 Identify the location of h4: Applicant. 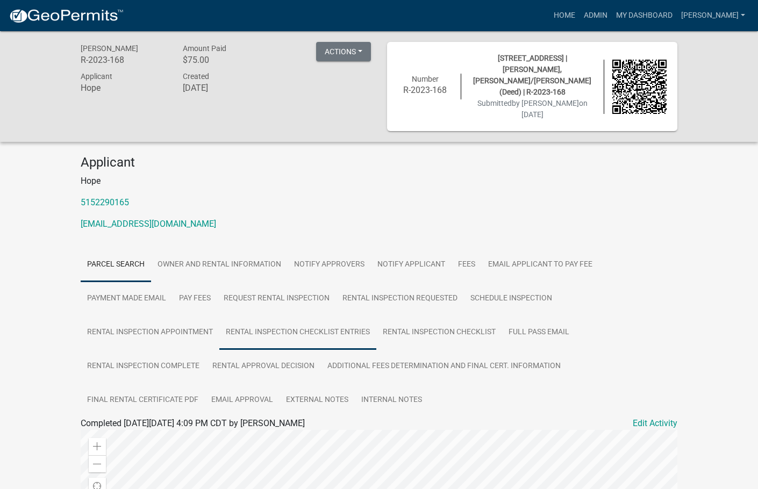
(379, 162).